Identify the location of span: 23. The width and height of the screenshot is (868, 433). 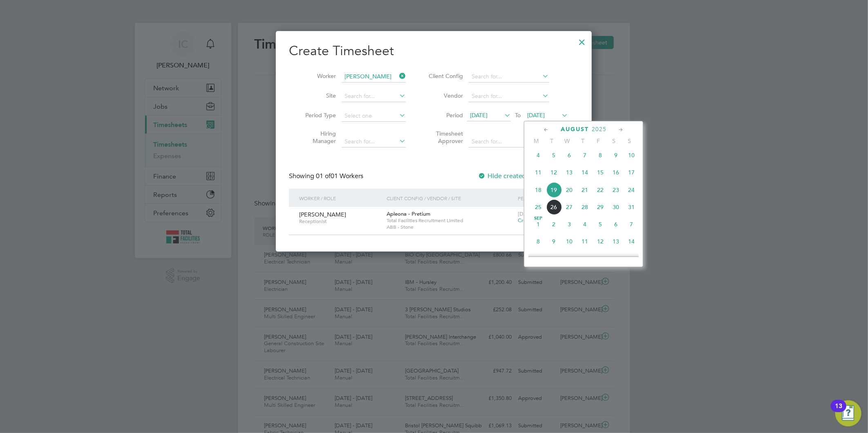
(616, 190).